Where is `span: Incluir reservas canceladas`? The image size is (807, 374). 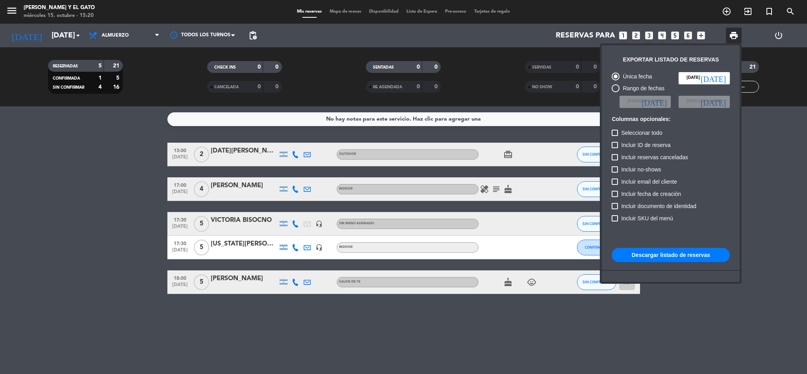
span: Incluir reservas canceladas is located at coordinates (655, 157).